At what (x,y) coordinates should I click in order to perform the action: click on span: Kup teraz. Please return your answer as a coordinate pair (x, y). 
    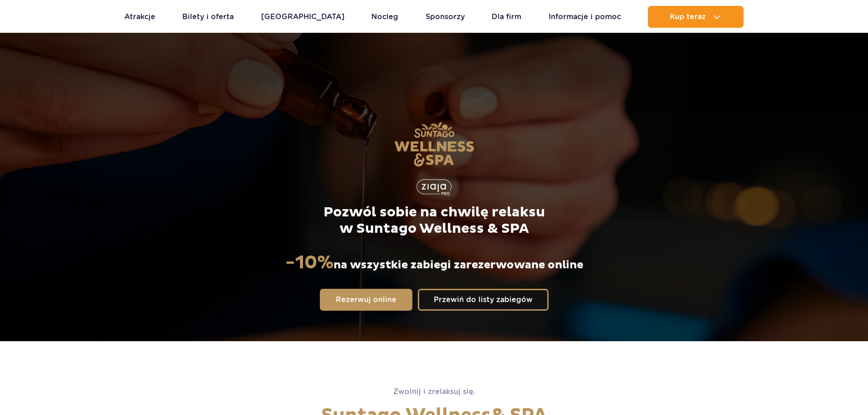
    Looking at the image, I should click on (687, 17).